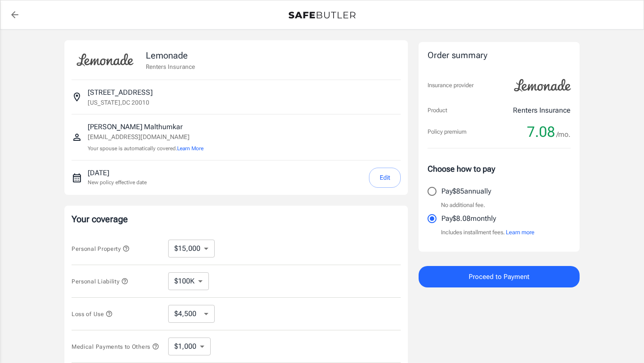  I want to click on span: Proceed to Payment, so click(499, 277).